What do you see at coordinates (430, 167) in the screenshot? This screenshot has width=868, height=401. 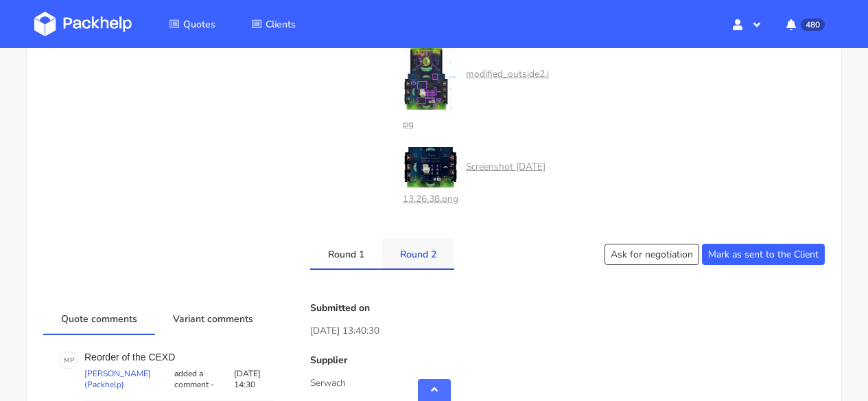 I see `img: 67d58bb1-641f-4542-a6ec-5f01909f660b` at bounding box center [430, 167].